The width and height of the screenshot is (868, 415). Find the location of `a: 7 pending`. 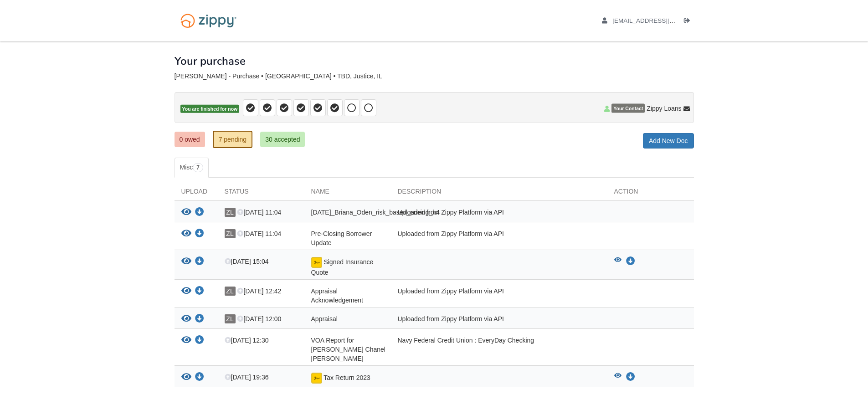

a: 7 pending is located at coordinates (233, 140).